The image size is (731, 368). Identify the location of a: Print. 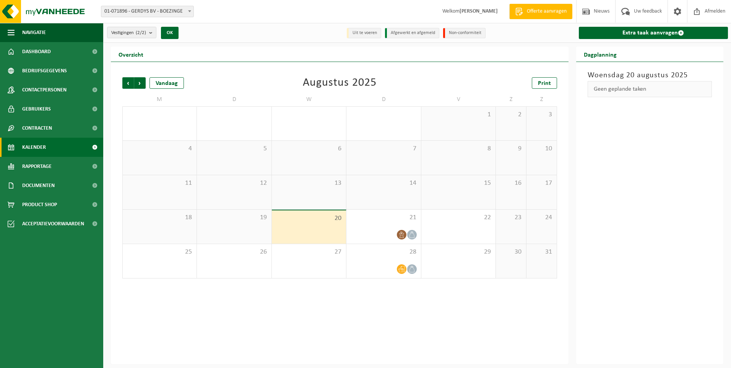
(544, 83).